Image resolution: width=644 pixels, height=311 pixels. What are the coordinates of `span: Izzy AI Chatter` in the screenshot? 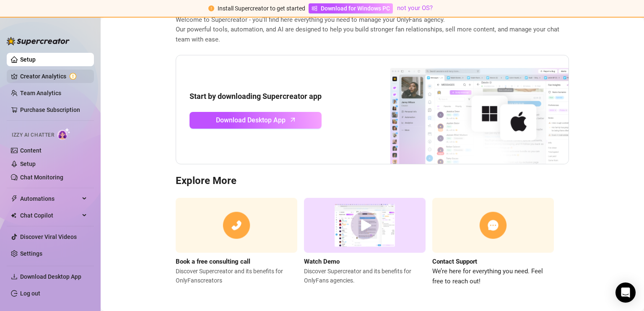 It's located at (33, 135).